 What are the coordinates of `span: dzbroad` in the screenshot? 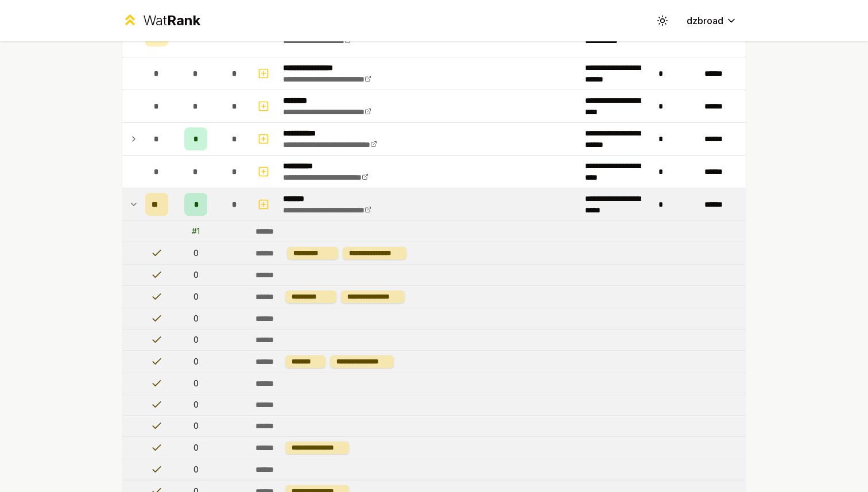 It's located at (705, 20).